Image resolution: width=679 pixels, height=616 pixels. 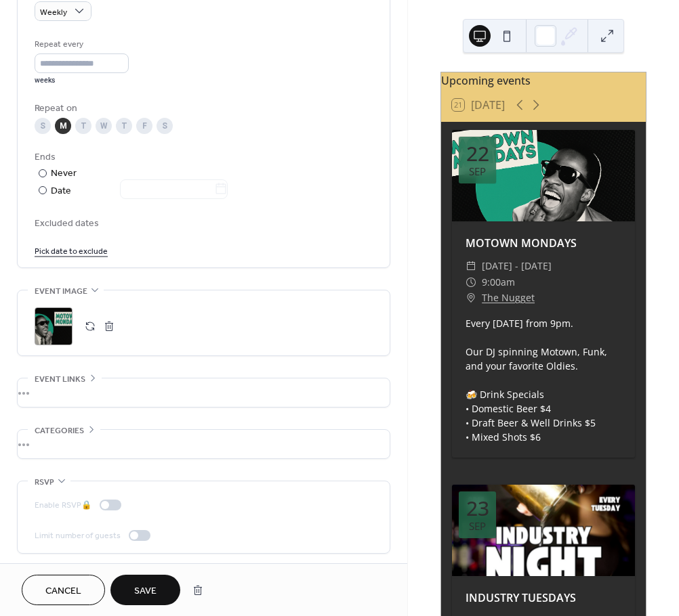 I want to click on div: MOTOWN MONDAYS, so click(x=544, y=243).